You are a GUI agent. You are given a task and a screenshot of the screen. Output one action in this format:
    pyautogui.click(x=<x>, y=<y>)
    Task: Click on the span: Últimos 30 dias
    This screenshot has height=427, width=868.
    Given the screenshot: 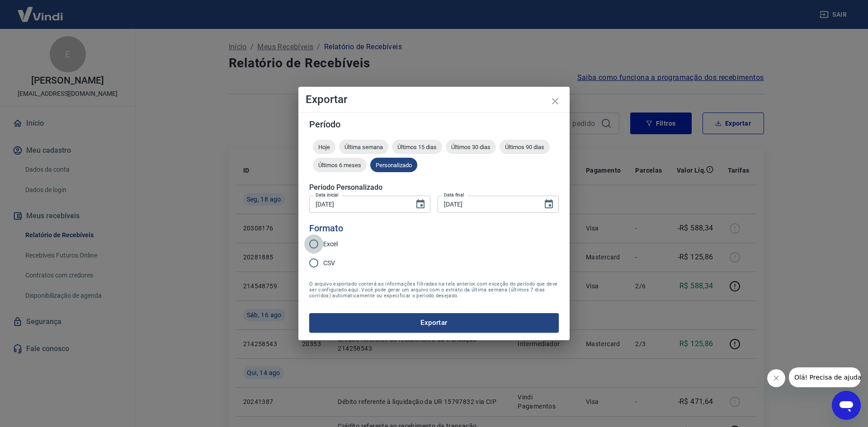 What is the action you would take?
    pyautogui.click(x=471, y=147)
    